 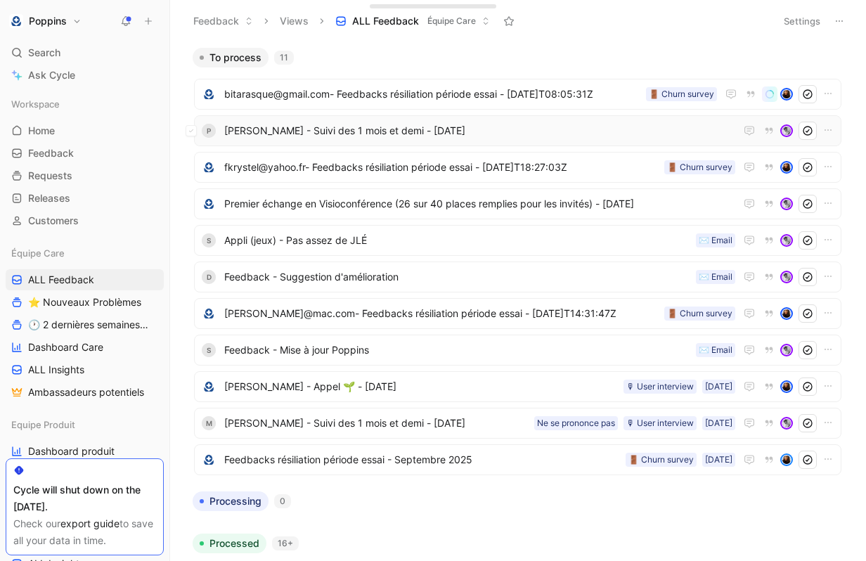 I want to click on div: D, so click(x=209, y=277).